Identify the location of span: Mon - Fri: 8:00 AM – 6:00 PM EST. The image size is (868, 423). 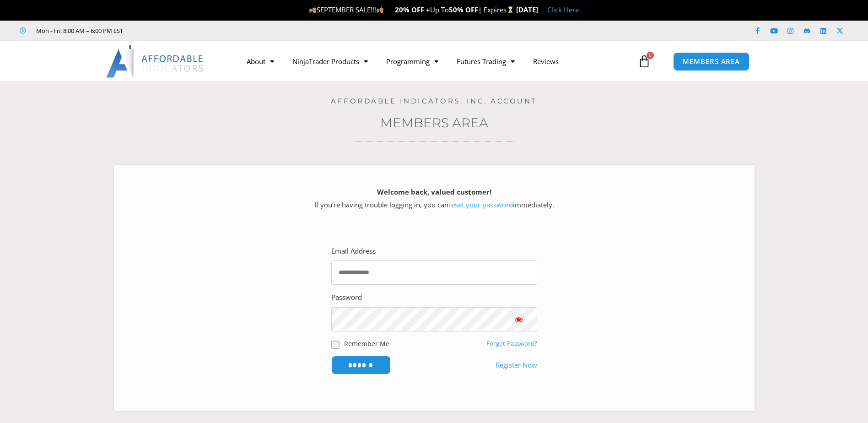
(78, 31).